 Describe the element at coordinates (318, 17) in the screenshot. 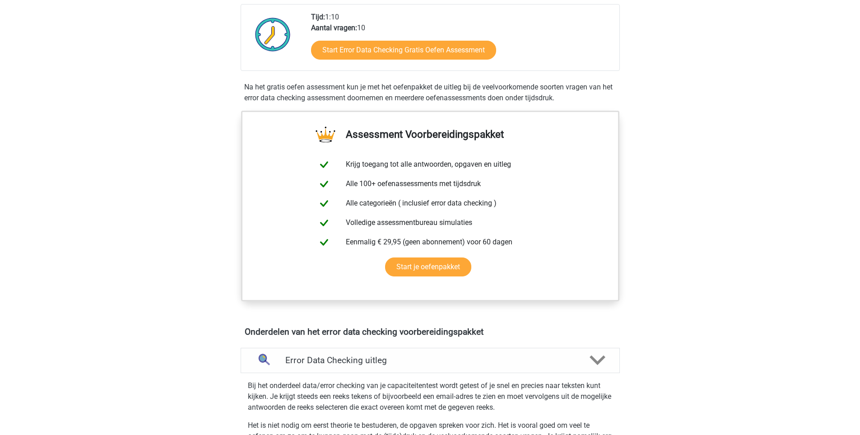

I see `b: Tijd:` at that location.